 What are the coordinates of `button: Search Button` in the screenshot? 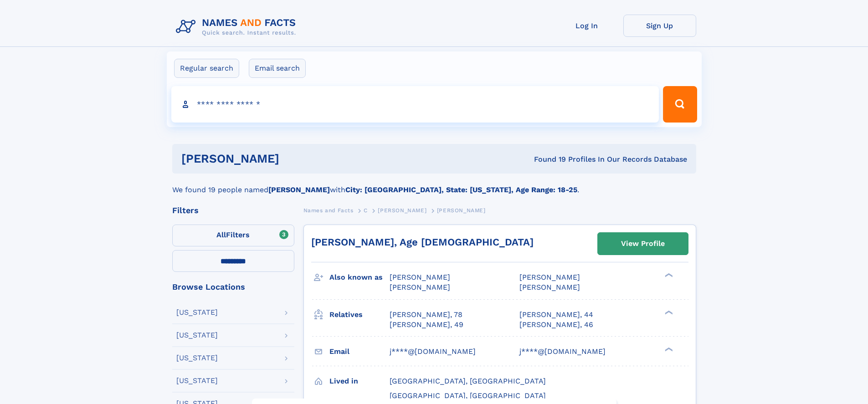 It's located at (680, 104).